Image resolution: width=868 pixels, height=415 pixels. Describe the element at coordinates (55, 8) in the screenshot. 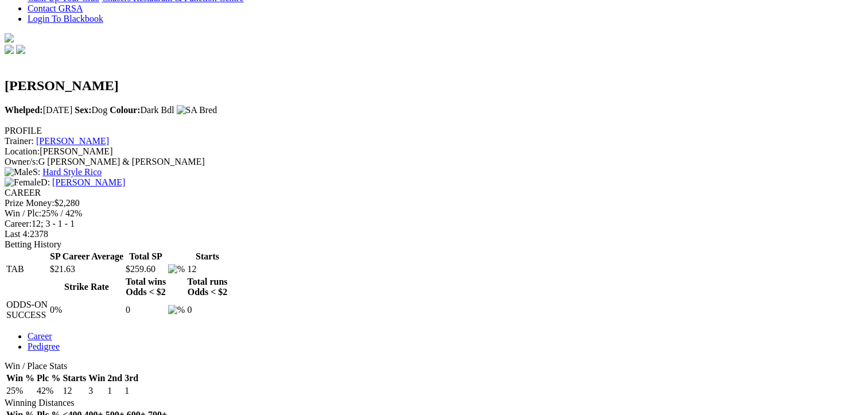

I see `a: Contact GRSA` at that location.